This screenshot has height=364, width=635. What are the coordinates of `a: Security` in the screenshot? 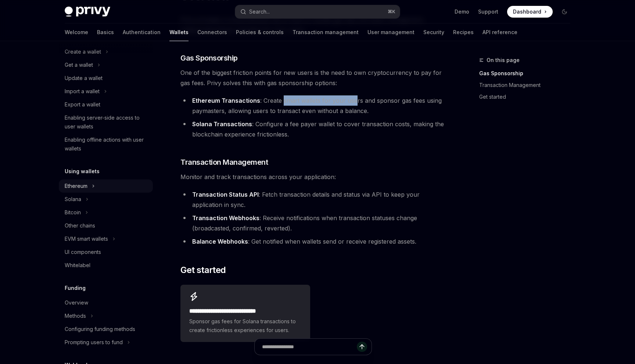 It's located at (433, 32).